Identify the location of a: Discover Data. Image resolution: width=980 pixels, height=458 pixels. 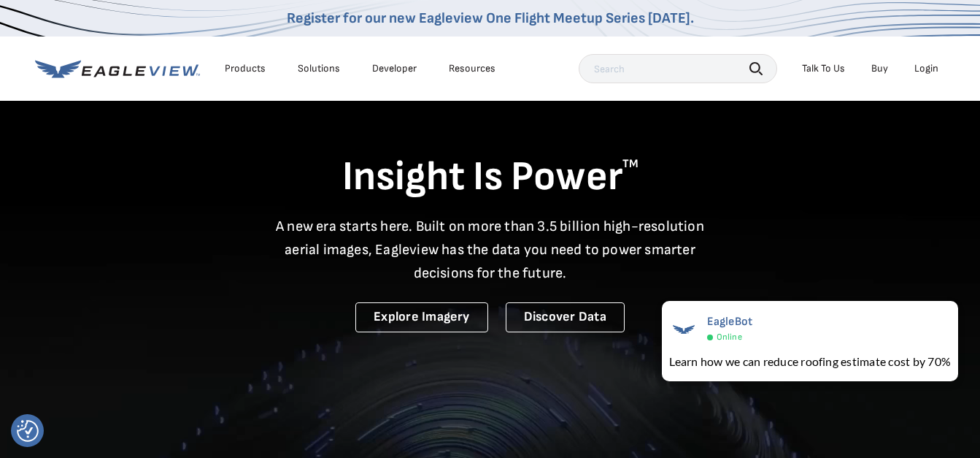
(565, 317).